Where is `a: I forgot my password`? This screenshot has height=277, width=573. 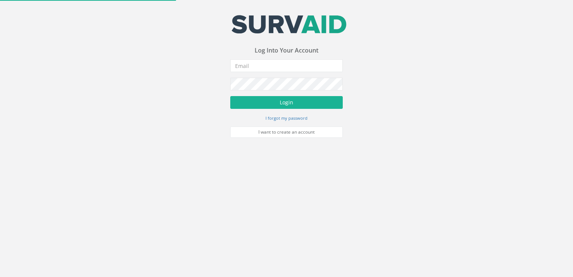
a: I forgot my password is located at coordinates (286, 118).